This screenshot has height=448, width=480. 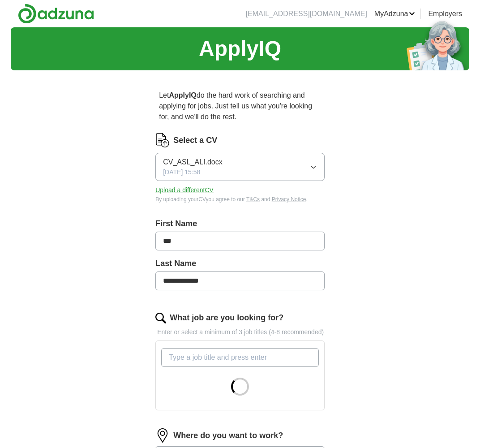 What do you see at coordinates (195, 140) in the screenshot?
I see `label: Select a CV` at bounding box center [195, 140].